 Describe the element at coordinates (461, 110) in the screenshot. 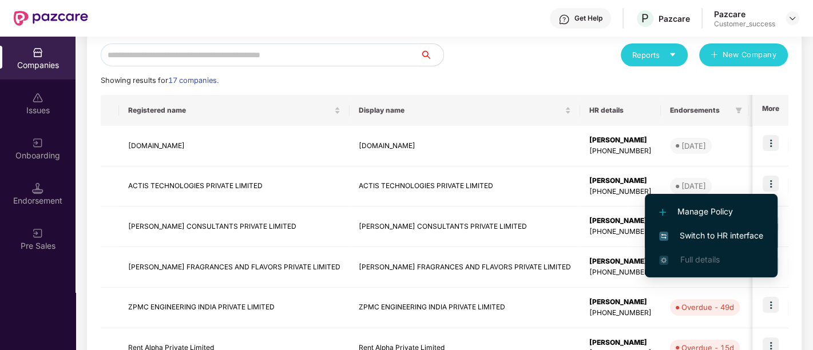

I see `span: Display name` at that location.